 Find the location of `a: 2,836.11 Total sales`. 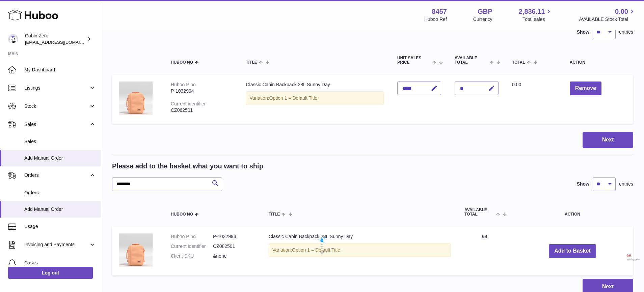

a: 2,836.11 Total sales is located at coordinates (536, 15).